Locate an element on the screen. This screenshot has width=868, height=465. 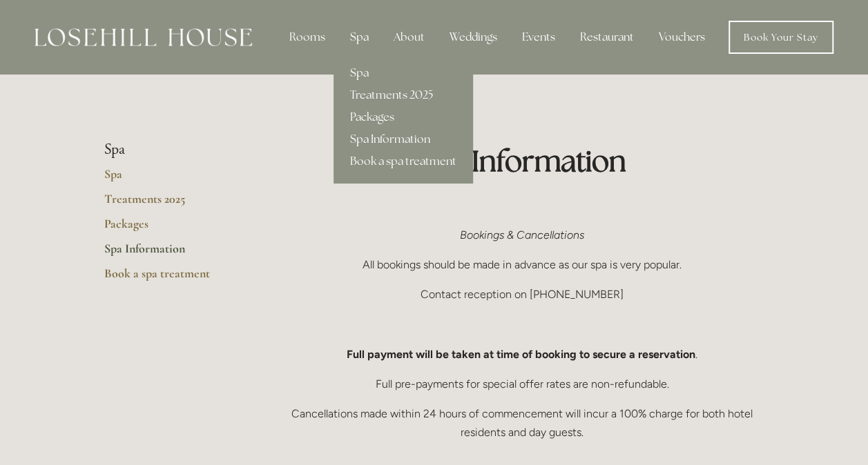
div: Restaurant is located at coordinates (607, 37).